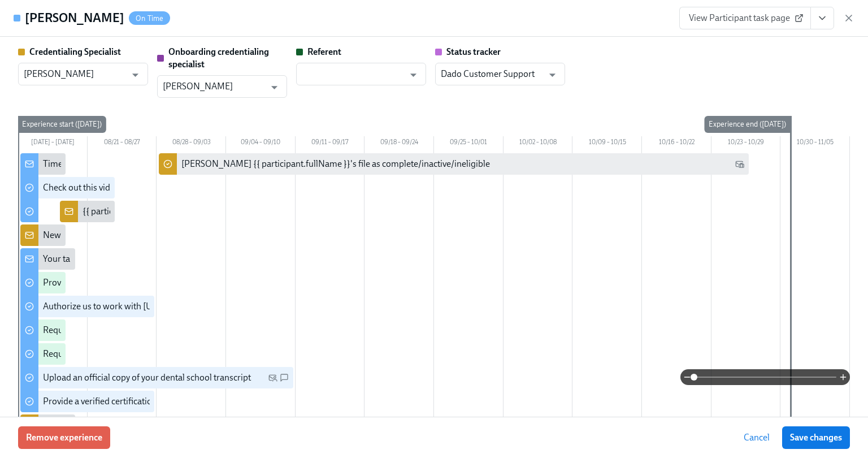 The height and width of the screenshot is (458, 868). What do you see at coordinates (75, 51) in the screenshot?
I see `strong: Credentialing Specialist` at bounding box center [75, 51].